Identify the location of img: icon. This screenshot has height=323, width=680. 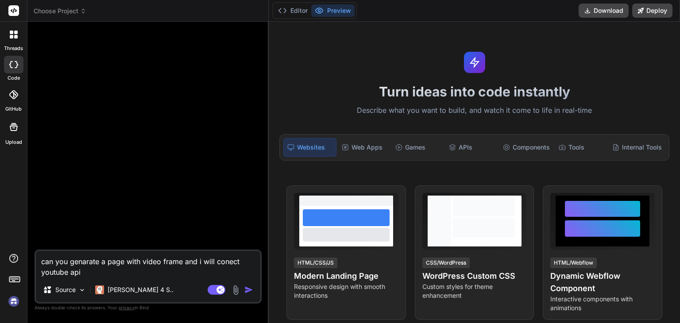
(249, 290).